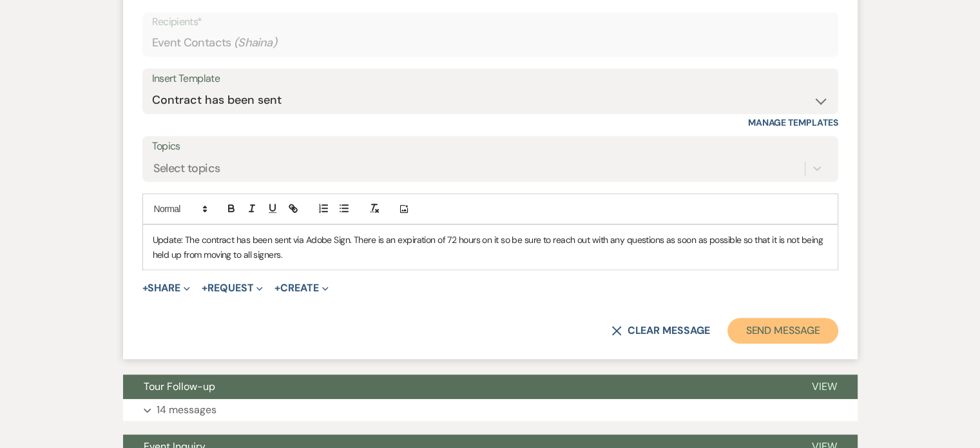  What do you see at coordinates (794, 123) in the screenshot?
I see `a: Manage Templates` at bounding box center [794, 123].